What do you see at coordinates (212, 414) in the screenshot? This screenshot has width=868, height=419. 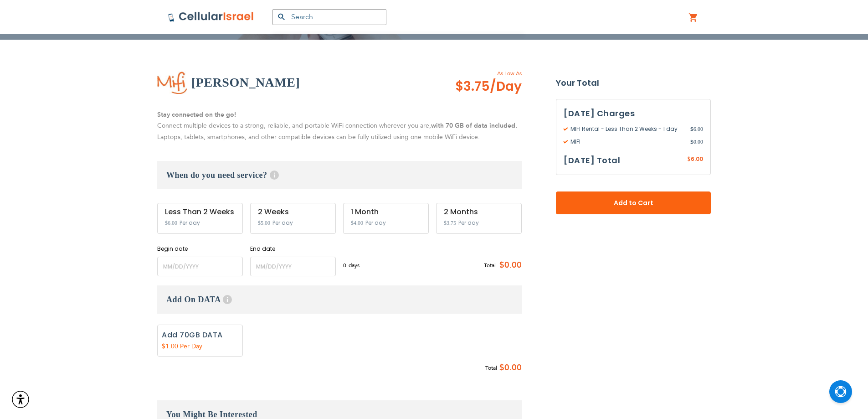 I see `span: You Might Be Interested` at bounding box center [212, 414].